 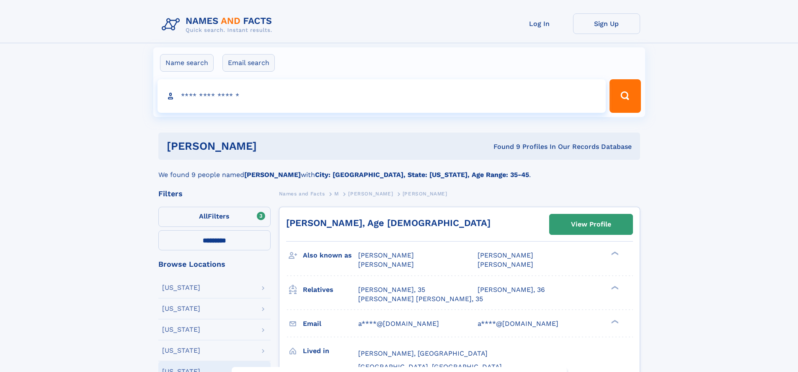 What do you see at coordinates (336, 193) in the screenshot?
I see `a: M` at bounding box center [336, 193].